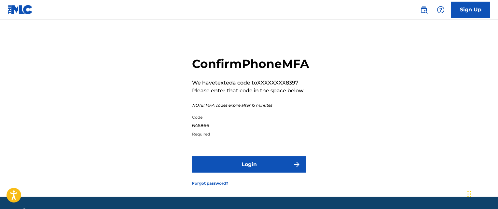 The height and width of the screenshot is (209, 498). Describe the element at coordinates (251, 64) in the screenshot. I see `h2: Confirm Phone MFA` at that location.